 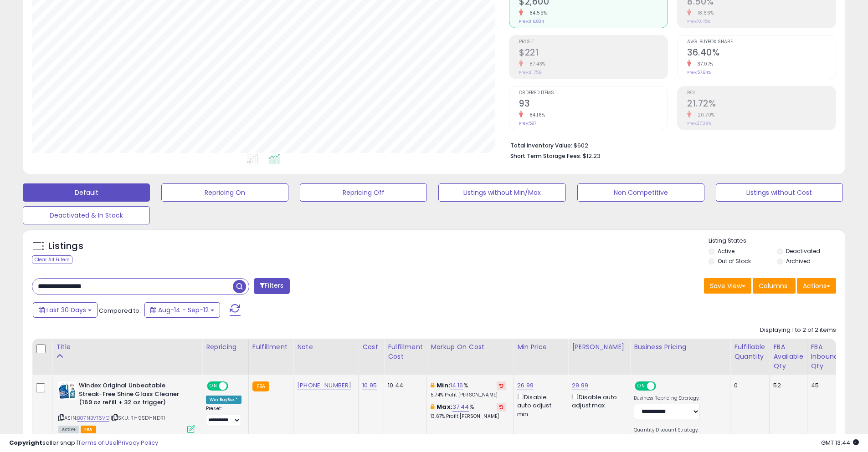 I want to click on span: Profit, so click(x=593, y=42).